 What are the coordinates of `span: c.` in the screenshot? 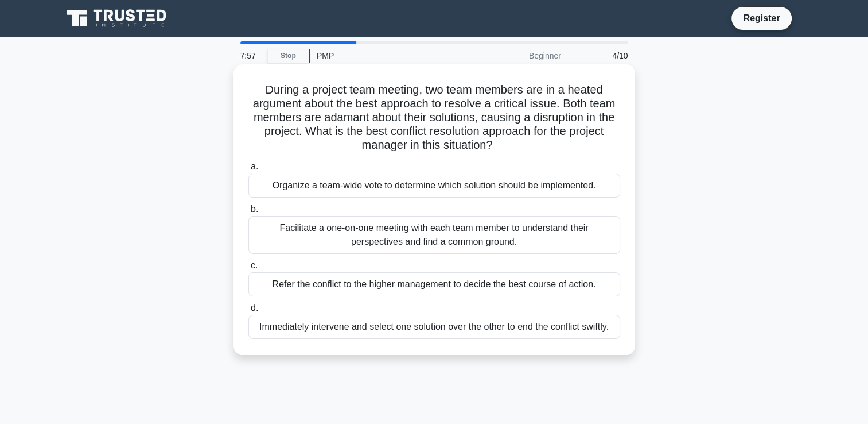 It's located at (254, 265).